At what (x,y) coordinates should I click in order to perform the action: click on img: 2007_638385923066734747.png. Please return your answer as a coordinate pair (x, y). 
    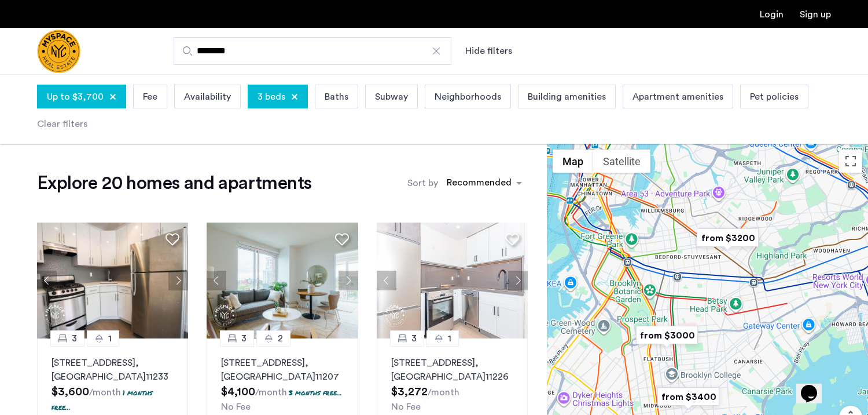
    Looking at the image, I should click on (453, 280).